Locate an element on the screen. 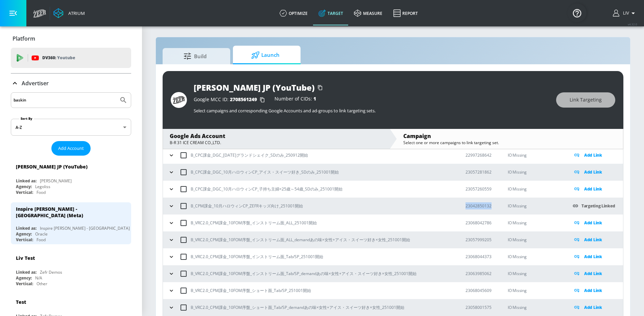  div: Advertiser is located at coordinates (71, 83).